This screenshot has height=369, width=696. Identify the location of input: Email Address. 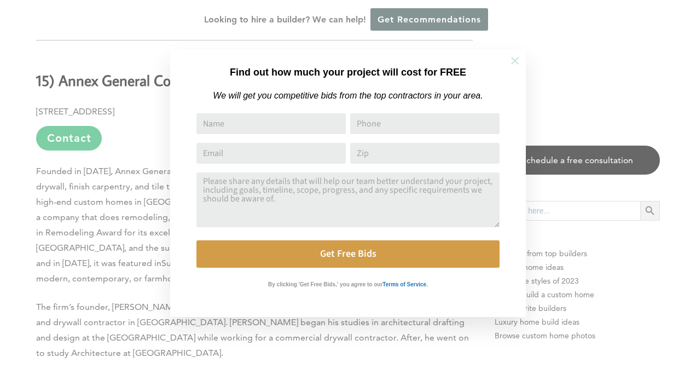
(271, 153).